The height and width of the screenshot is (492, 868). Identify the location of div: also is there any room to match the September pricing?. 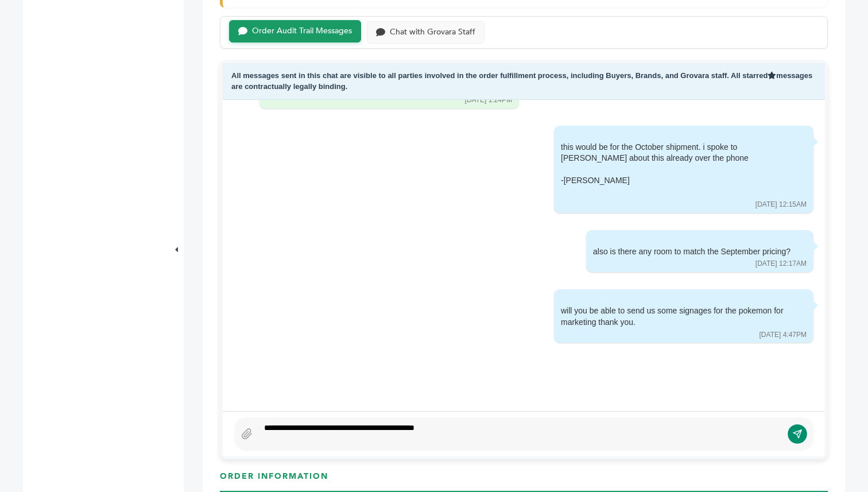
(692, 252).